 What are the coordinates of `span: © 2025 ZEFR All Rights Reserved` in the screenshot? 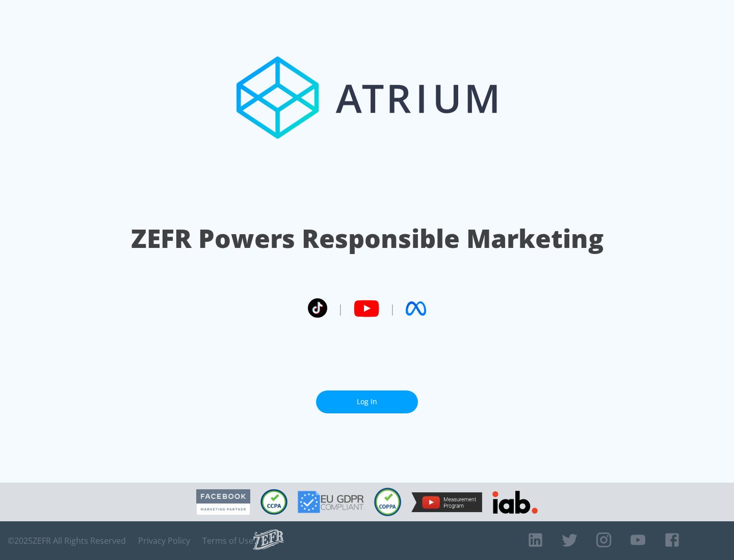 It's located at (67, 541).